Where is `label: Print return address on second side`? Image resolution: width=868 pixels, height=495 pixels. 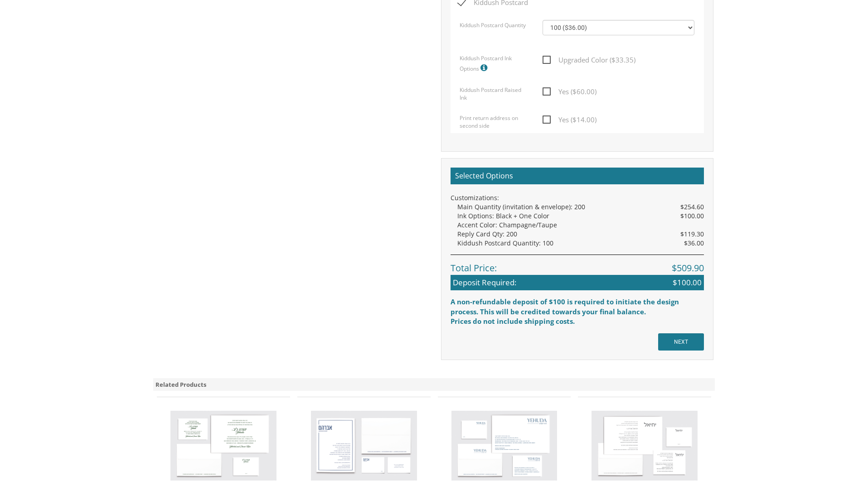
label: Print return address on second side is located at coordinates (494, 124).